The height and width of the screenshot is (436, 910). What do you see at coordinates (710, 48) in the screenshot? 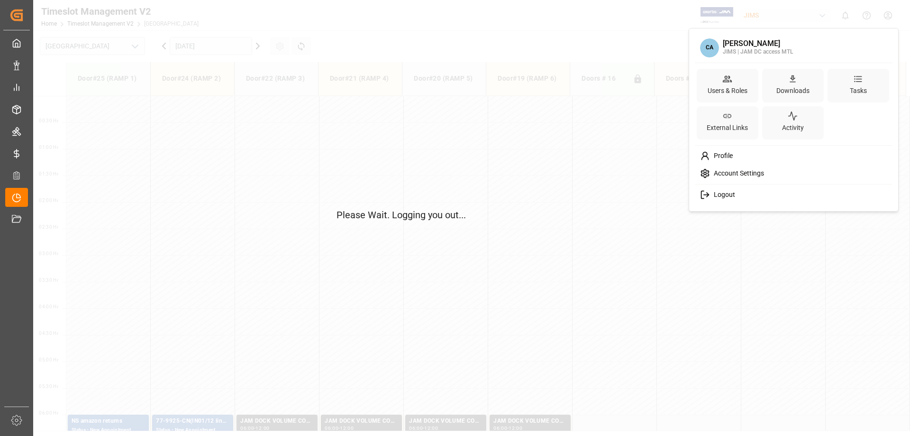
I see `span: CA` at bounding box center [710, 48].